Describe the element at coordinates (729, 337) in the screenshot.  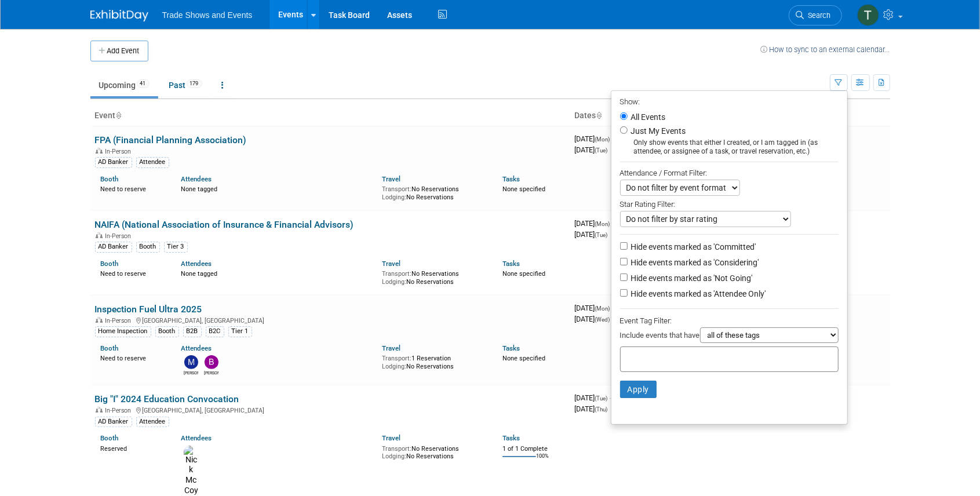
I see `div: Include events that have` at that location.